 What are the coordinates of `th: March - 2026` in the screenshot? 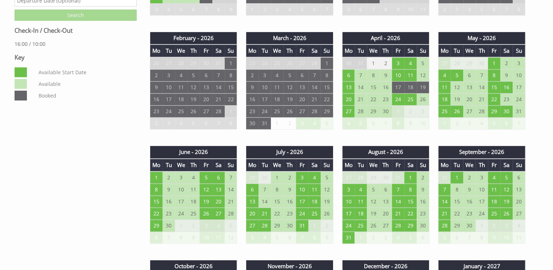 It's located at (289, 38).